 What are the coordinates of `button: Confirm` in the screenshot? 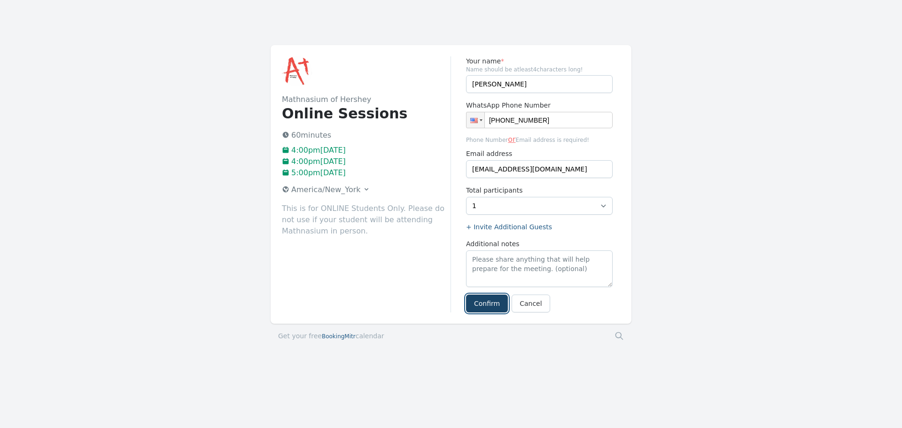 It's located at (487, 303).